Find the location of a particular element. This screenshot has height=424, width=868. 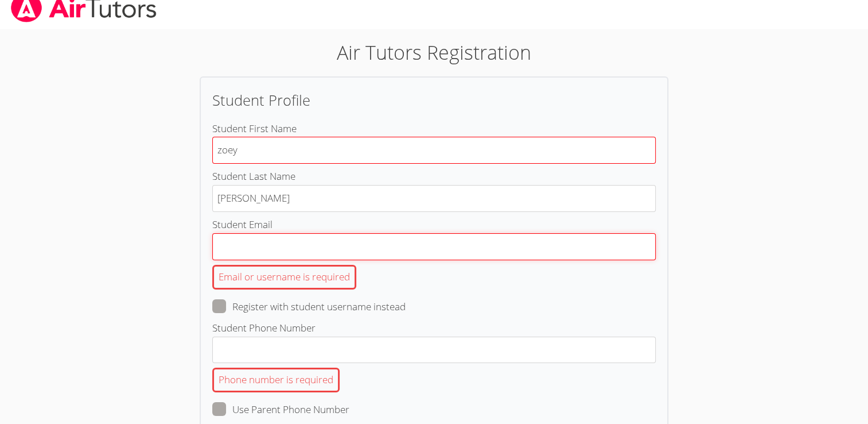

span: Student Last Name is located at coordinates (253, 175).